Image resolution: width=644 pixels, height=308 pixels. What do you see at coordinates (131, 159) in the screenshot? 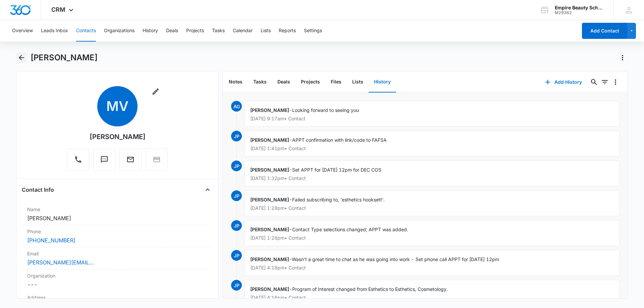
I see `button: Email` at bounding box center [131, 159].